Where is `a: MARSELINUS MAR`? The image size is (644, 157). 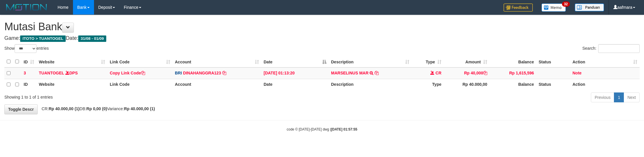
a: MARSELINUS MAR is located at coordinates (350, 73).